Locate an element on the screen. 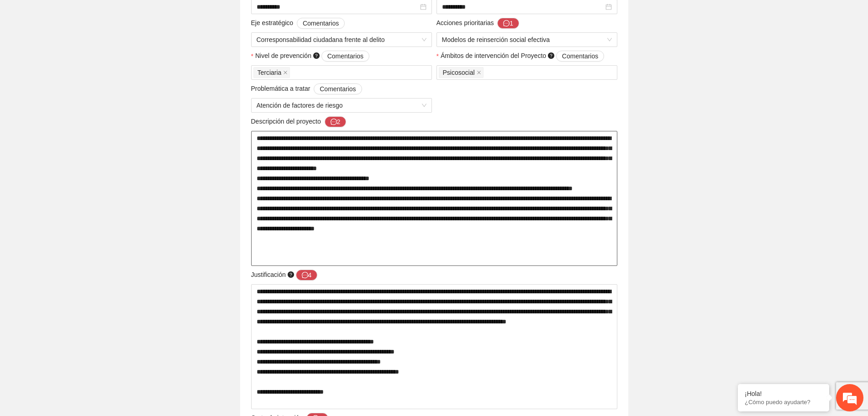  span: Justificación is located at coordinates (285, 275).